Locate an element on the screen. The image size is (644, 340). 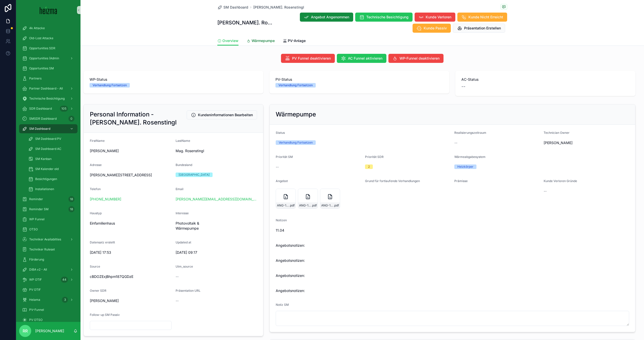
span: Kunde Verloren Gründe is located at coordinates (560, 181).